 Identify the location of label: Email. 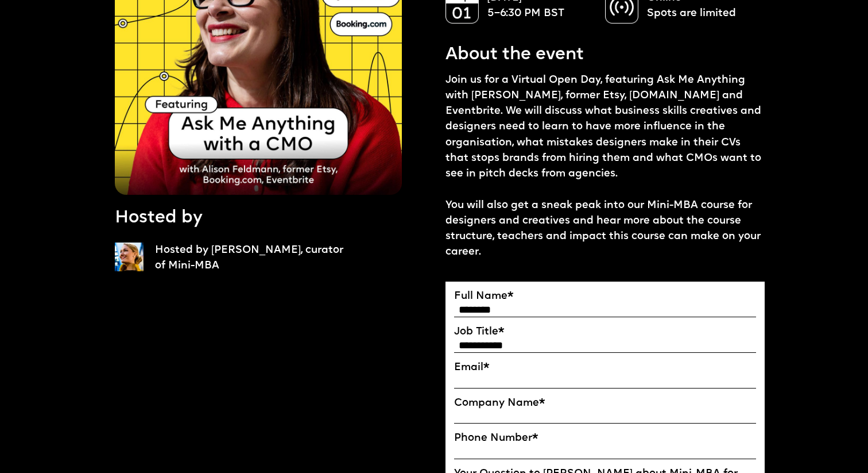
(606, 368).